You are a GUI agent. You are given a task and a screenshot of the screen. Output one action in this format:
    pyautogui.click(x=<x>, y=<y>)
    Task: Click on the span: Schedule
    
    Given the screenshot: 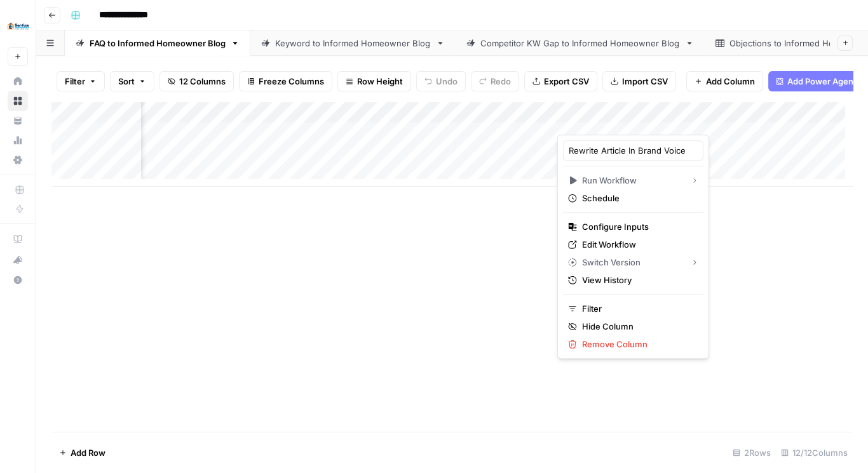 What is the action you would take?
    pyautogui.click(x=637, y=198)
    